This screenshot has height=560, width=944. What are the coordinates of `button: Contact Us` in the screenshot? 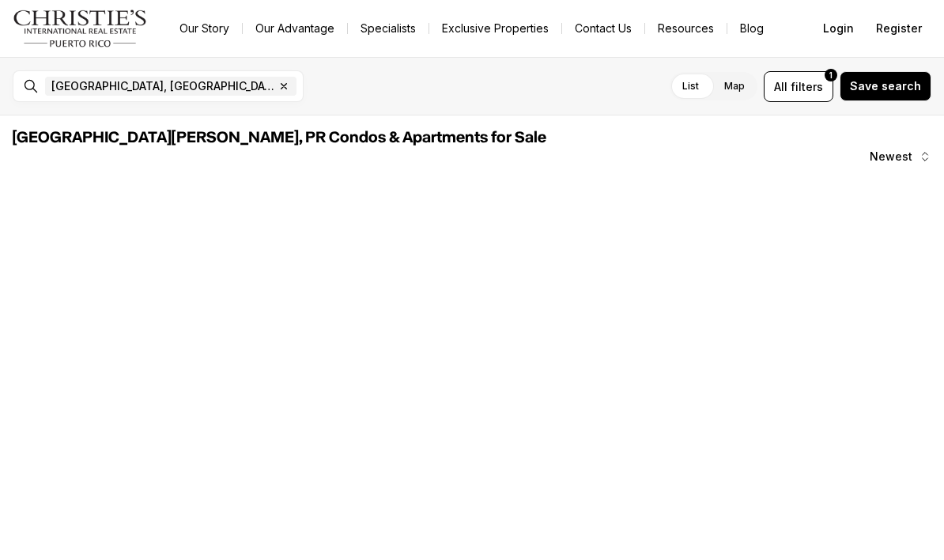 It's located at (604, 28).